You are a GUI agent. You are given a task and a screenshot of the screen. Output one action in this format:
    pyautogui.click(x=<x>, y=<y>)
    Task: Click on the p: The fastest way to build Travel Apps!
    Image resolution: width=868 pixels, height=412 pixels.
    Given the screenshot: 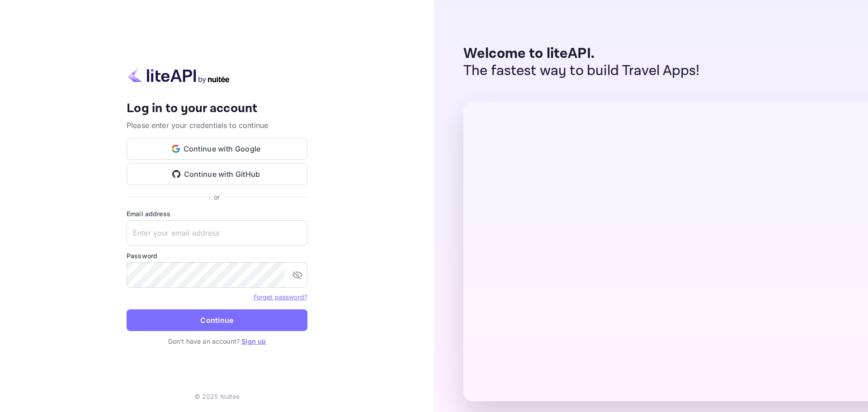 What is the action you would take?
    pyautogui.click(x=581, y=71)
    